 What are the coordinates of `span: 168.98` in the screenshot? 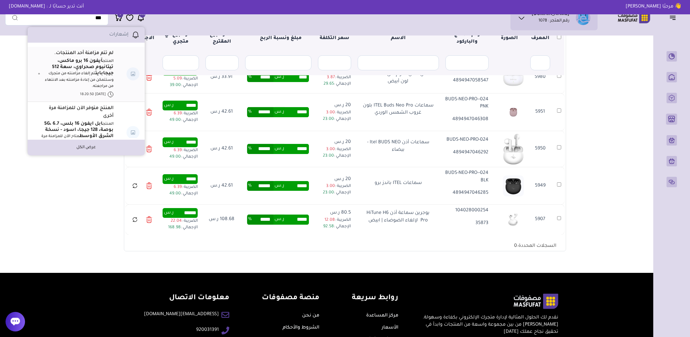 It's located at (174, 227).